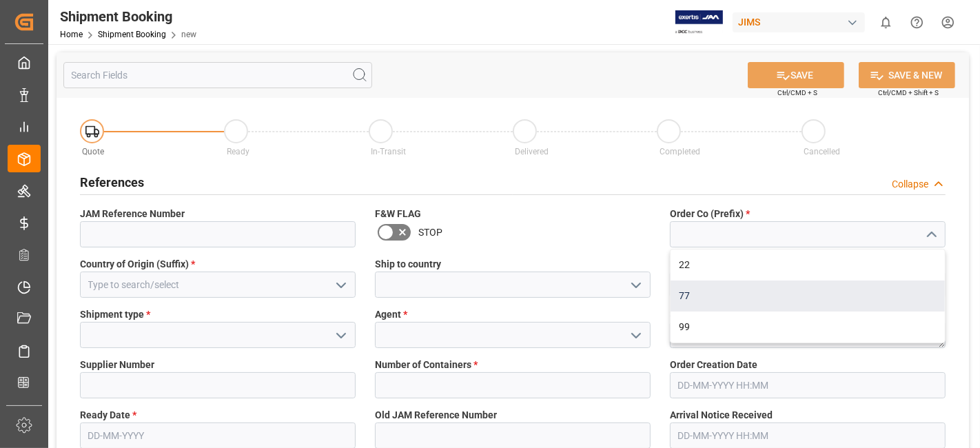 The height and width of the screenshot is (448, 980). Describe the element at coordinates (721, 415) in the screenshot. I see `span: Arrival Notice Received` at that location.